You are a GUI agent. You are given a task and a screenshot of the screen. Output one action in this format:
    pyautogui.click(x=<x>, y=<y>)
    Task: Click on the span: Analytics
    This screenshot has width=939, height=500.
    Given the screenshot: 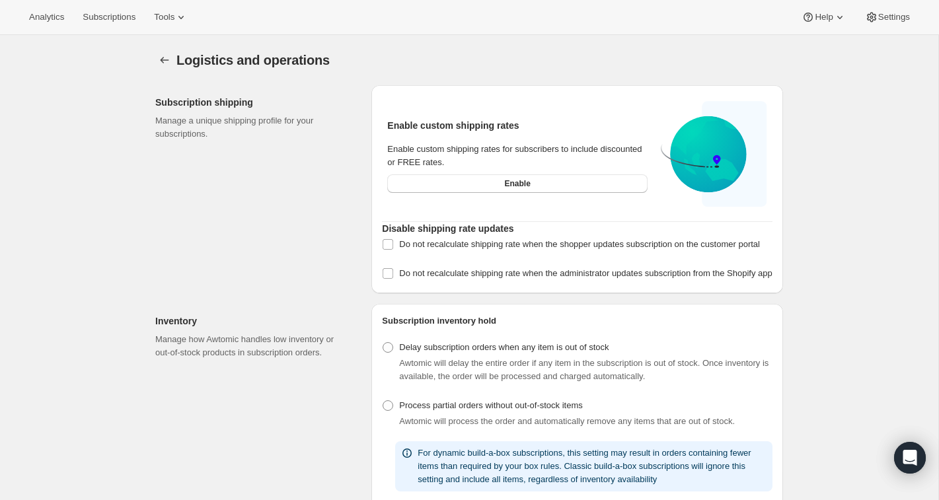 What is the action you would take?
    pyautogui.click(x=46, y=17)
    